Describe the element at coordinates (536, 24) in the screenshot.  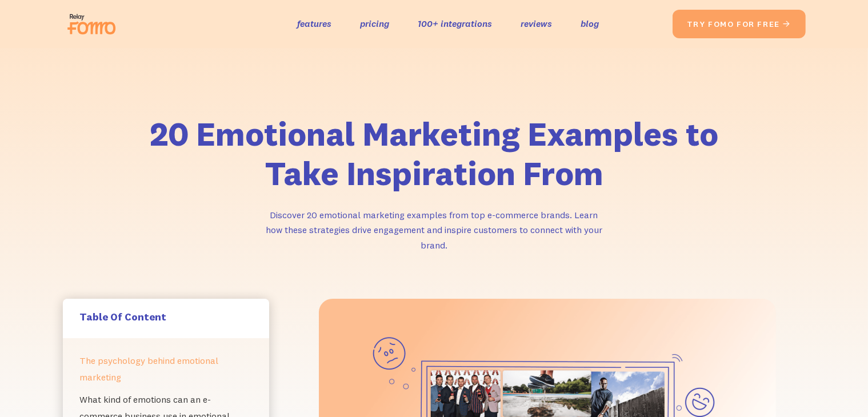
I see `a: reviews` at that location.